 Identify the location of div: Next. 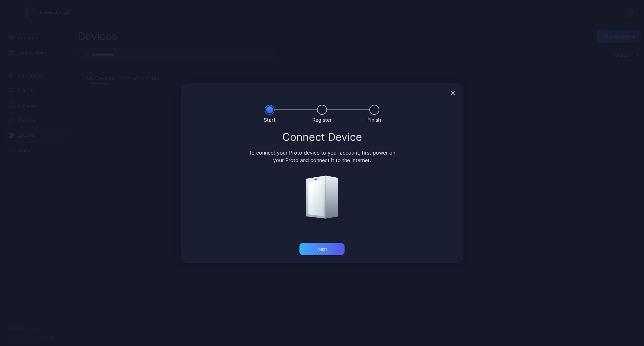
(322, 249).